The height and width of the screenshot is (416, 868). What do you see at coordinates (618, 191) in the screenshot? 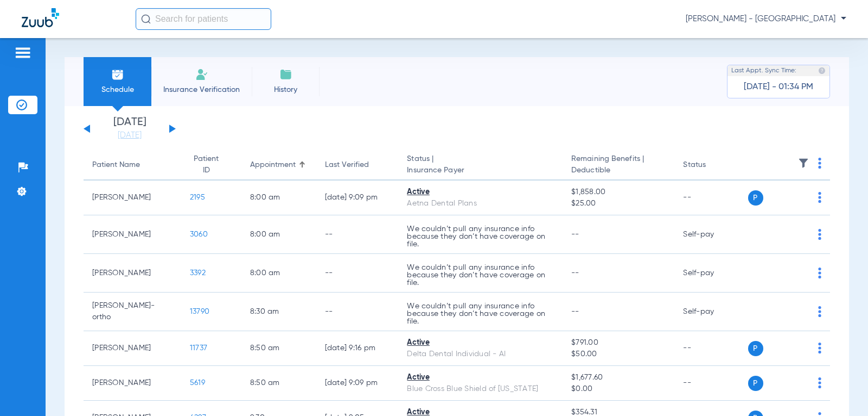
I see `span: $1,858.00` at bounding box center [618, 191].